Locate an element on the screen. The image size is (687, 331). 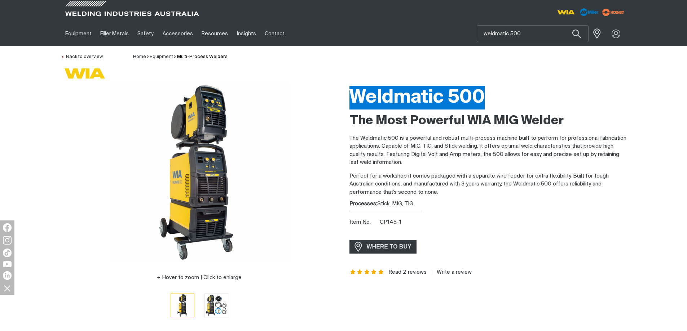
a: miller is located at coordinates (613, 12).